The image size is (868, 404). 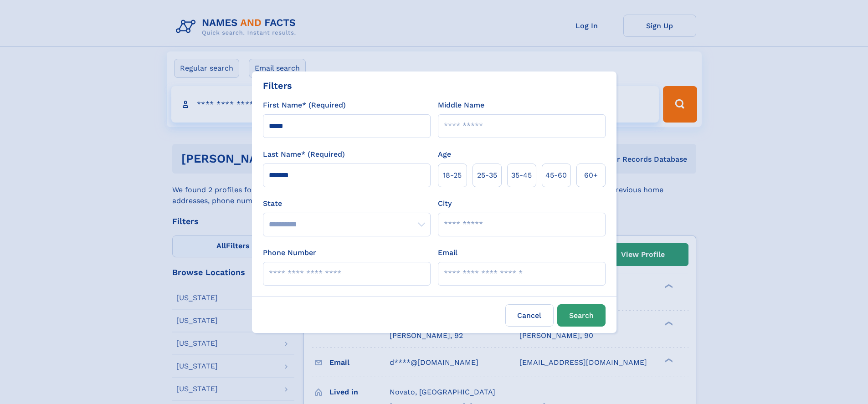 I want to click on label: Last Name* (Required), so click(x=304, y=154).